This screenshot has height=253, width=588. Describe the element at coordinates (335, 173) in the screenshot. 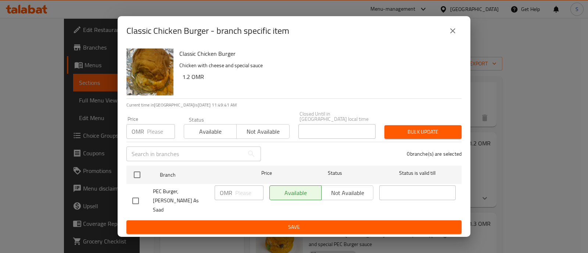

I see `span: Status` at that location.